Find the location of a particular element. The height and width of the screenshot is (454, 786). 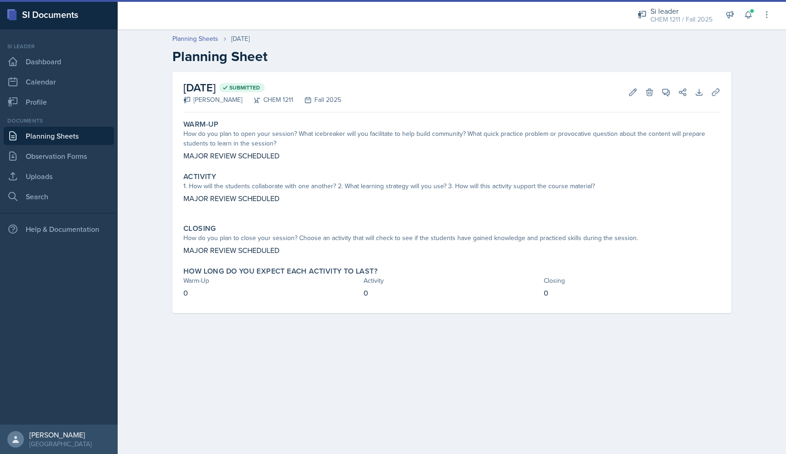

a: Observation Forms is located at coordinates (59, 156).